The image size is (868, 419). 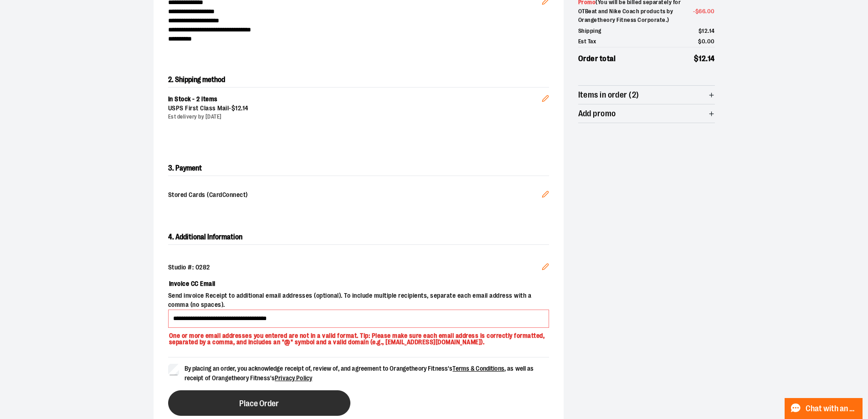 I want to click on span: Chat with an Expert, so click(x=831, y=408).